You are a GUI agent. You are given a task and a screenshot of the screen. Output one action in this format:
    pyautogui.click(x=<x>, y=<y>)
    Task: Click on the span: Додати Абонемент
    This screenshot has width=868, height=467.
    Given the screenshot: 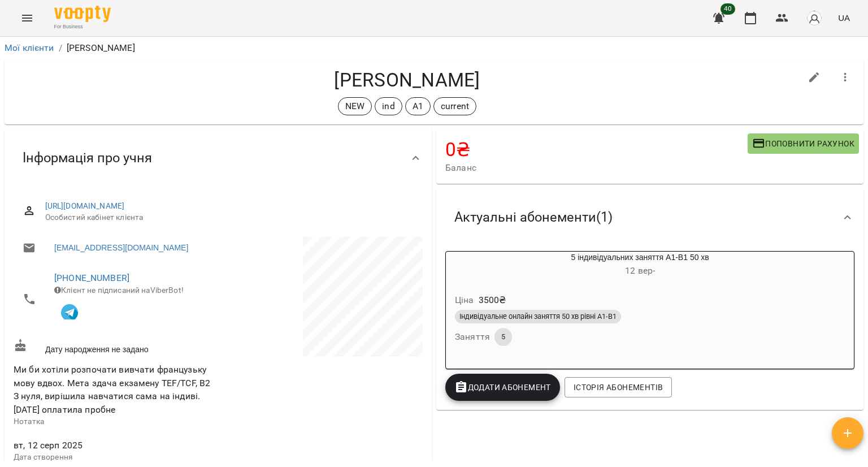 What is the action you would take?
    pyautogui.click(x=503, y=387)
    